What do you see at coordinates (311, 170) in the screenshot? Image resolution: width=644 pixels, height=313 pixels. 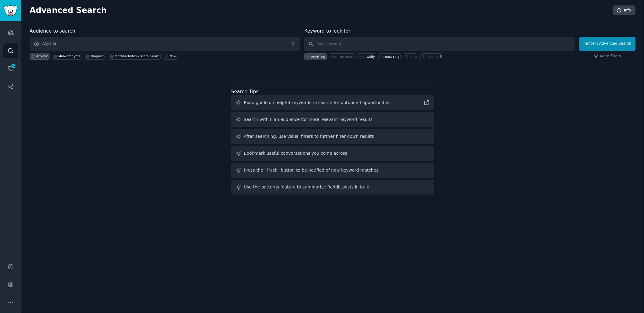 I see `div: Press the "Track" button to be notified of new keyword matches` at bounding box center [311, 170].